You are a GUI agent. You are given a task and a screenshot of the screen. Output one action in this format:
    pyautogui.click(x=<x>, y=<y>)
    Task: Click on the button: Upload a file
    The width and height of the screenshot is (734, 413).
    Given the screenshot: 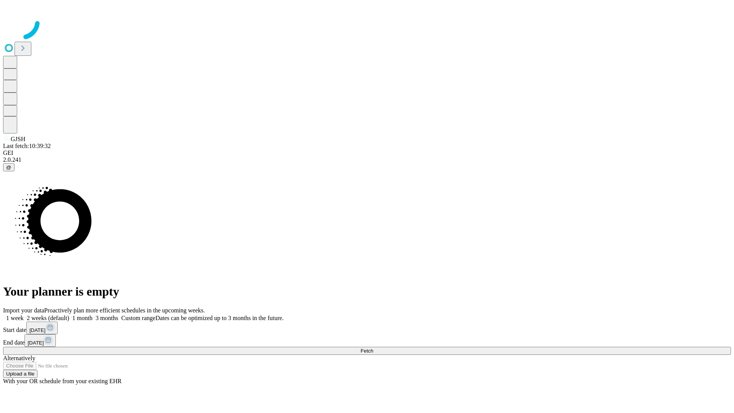 What is the action you would take?
    pyautogui.click(x=20, y=373)
    